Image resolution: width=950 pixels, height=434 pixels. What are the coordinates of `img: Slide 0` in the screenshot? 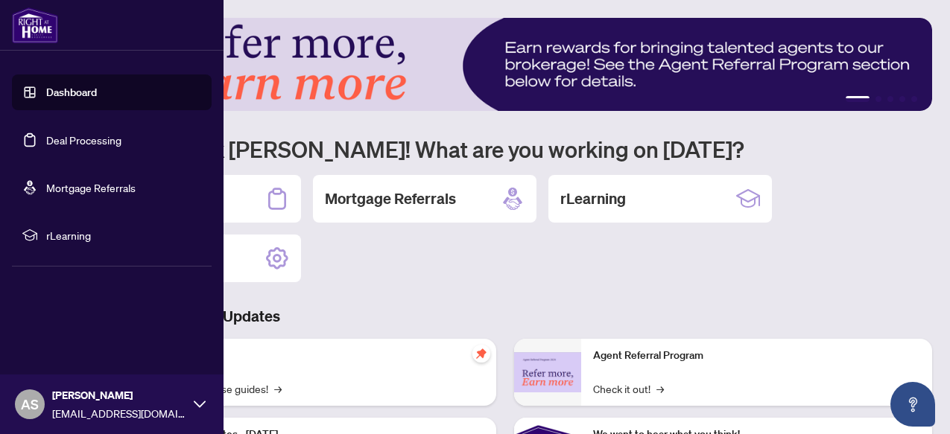 It's located at (504, 64).